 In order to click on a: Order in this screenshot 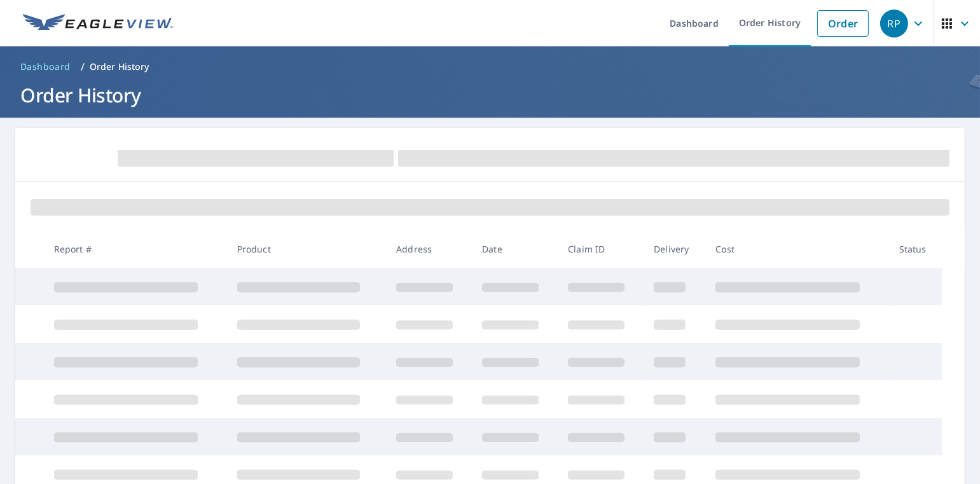, I will do `click(843, 24)`.